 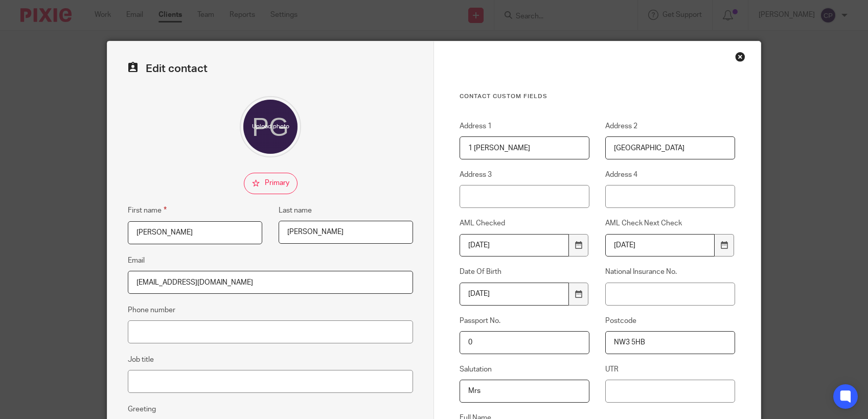 What do you see at coordinates (670, 321) in the screenshot?
I see `label: Postcode` at bounding box center [670, 321].